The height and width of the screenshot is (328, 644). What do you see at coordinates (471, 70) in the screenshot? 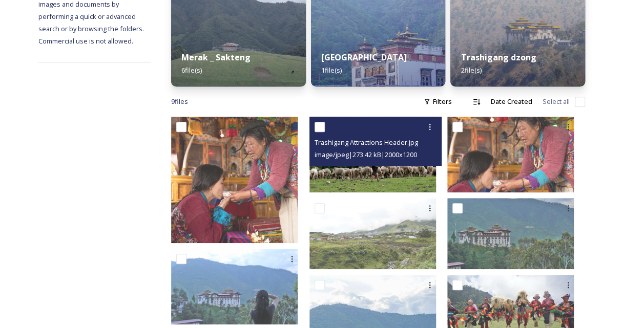
I see `span: 2 file(s)` at bounding box center [471, 70].